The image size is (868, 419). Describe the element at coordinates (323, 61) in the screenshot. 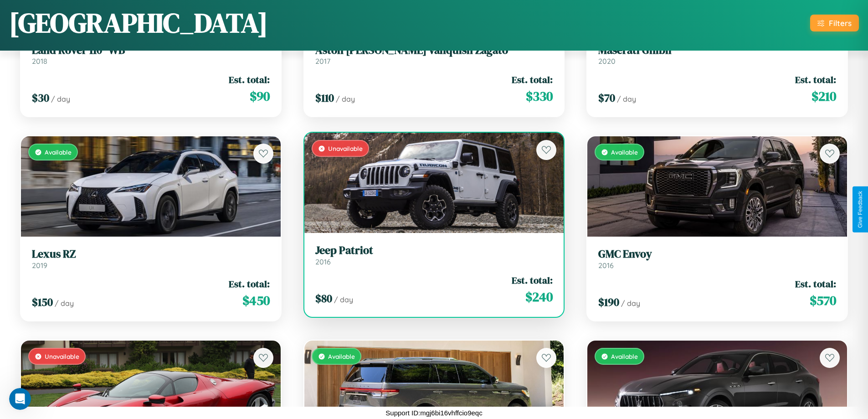

I see `span: 2017` at that location.